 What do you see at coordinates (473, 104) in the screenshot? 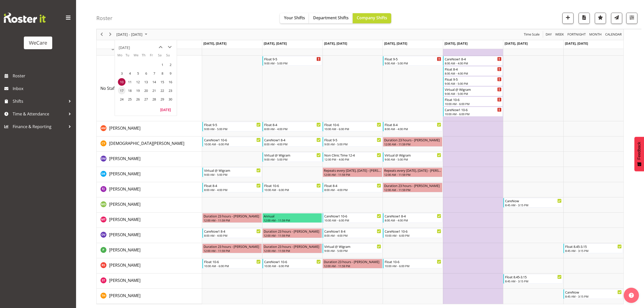
I see `div: 10:00 AM - 6:00 PM` at bounding box center [473, 104].